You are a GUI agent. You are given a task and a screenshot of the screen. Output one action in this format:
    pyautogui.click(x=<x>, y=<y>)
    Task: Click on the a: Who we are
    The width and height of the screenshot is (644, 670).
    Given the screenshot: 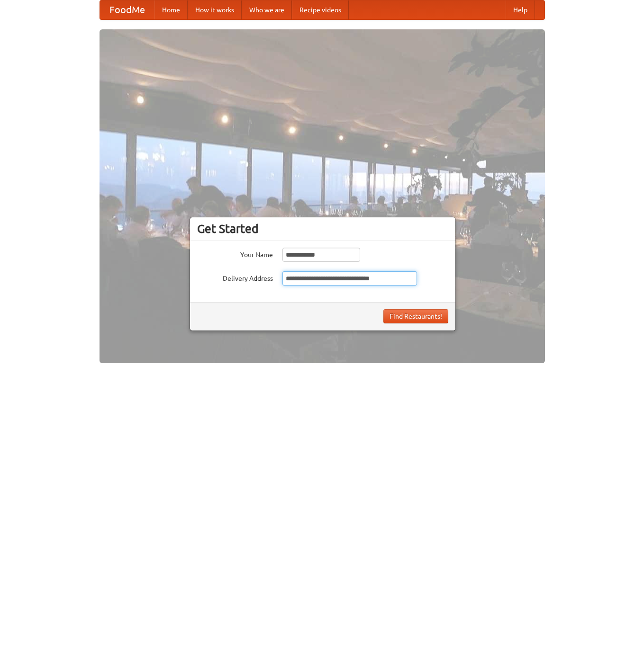 What is the action you would take?
    pyautogui.click(x=267, y=10)
    